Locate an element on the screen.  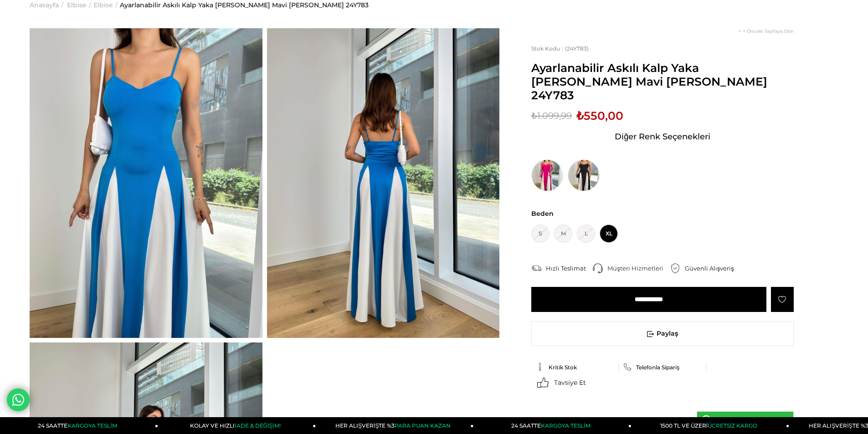
div: Güvenli Alışveriş is located at coordinates (713, 268).